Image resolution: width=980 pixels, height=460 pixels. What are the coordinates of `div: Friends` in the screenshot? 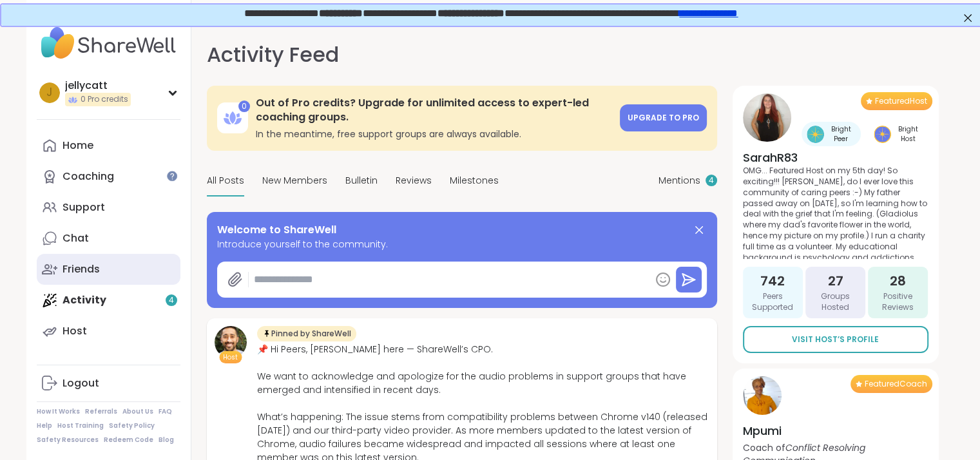 It's located at (81, 269).